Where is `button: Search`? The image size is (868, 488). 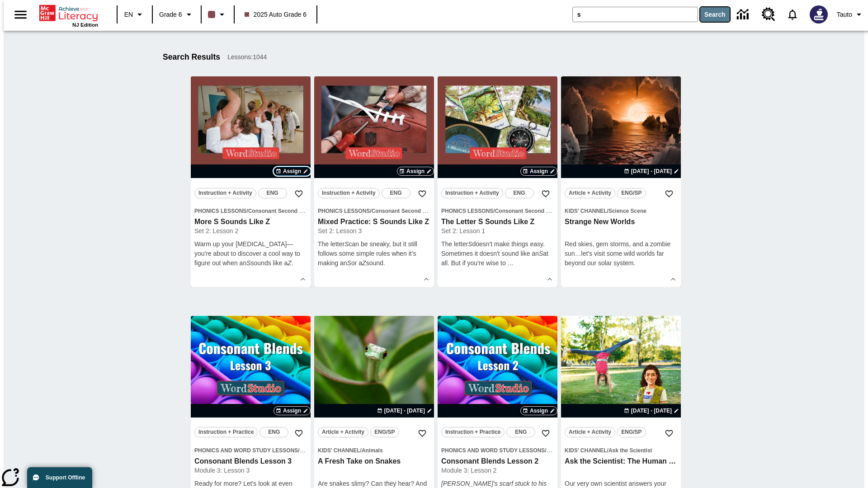 button: Search is located at coordinates (715, 14).